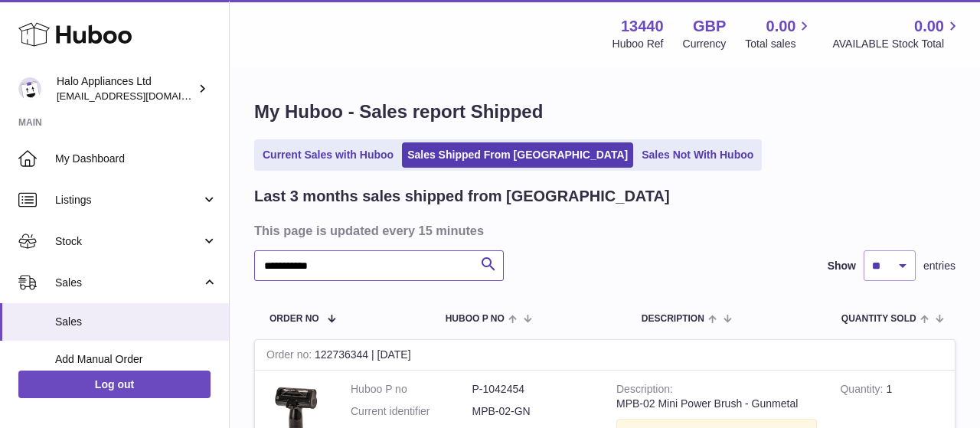  I want to click on span: entries, so click(939, 266).